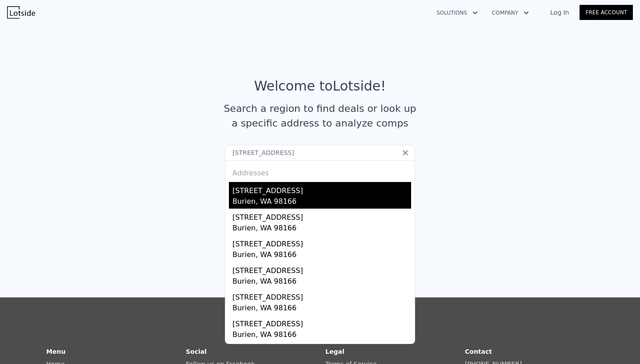  I want to click on div: Welcome to Lotside !, so click(320, 86).